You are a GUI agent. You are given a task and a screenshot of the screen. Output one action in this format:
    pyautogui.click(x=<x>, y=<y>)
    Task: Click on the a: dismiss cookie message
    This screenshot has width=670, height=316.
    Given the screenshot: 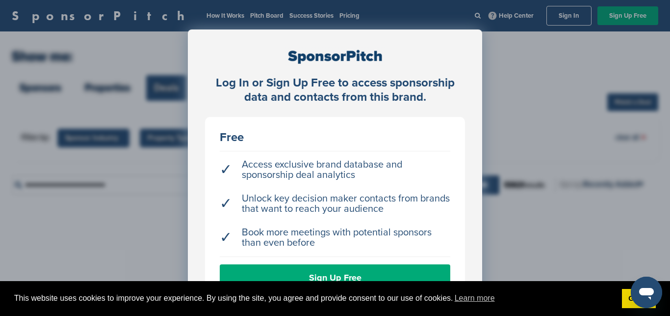 What is the action you would take?
    pyautogui.click(x=639, y=298)
    